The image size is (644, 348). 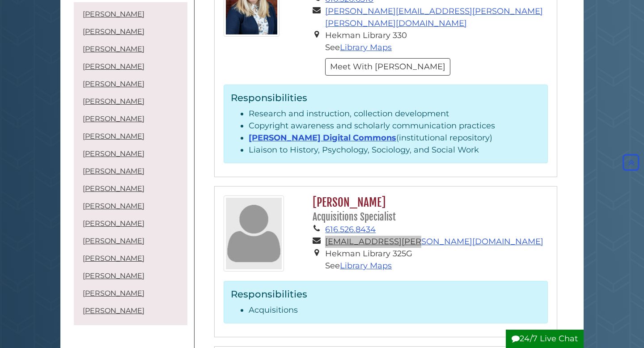 What do you see at coordinates (394, 137) in the screenshot?
I see `li: (institutional repository)` at bounding box center [394, 137].